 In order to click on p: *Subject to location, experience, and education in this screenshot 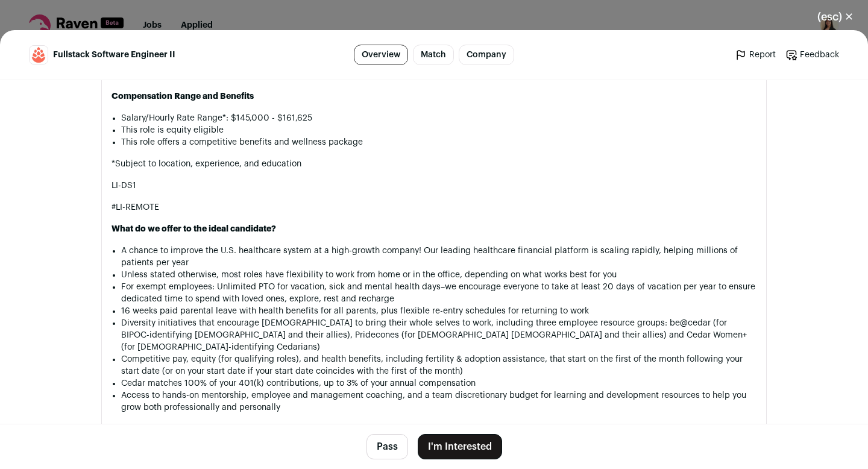, I will do `click(434, 164)`.